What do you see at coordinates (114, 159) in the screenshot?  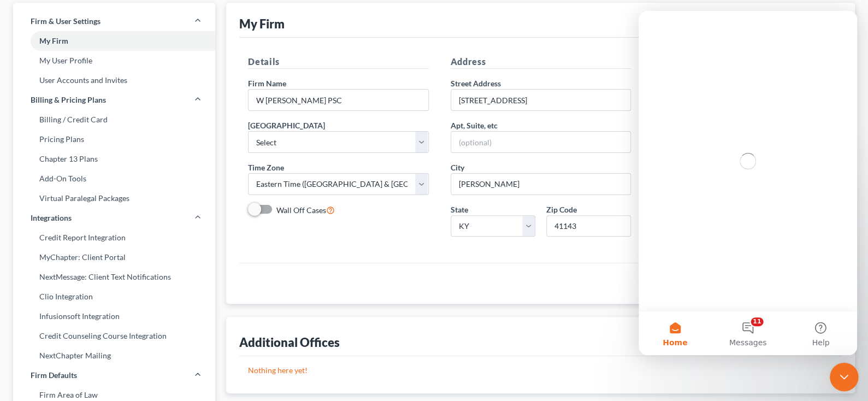 I see `a: Chapter 13 Plans` at bounding box center [114, 159].